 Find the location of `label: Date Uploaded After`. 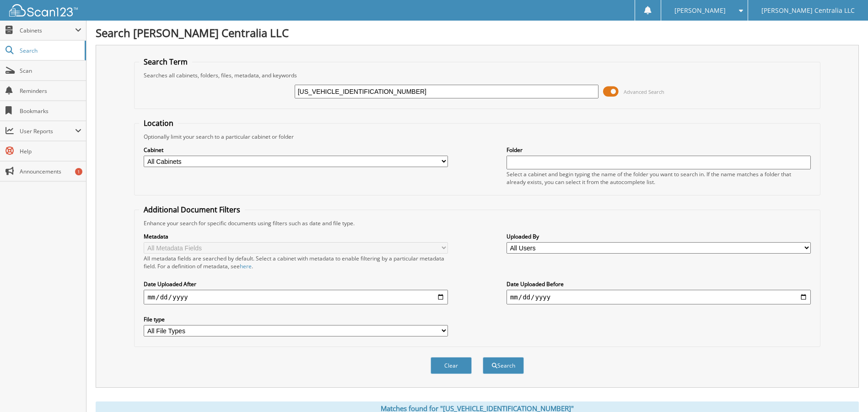

label: Date Uploaded After is located at coordinates (296, 284).